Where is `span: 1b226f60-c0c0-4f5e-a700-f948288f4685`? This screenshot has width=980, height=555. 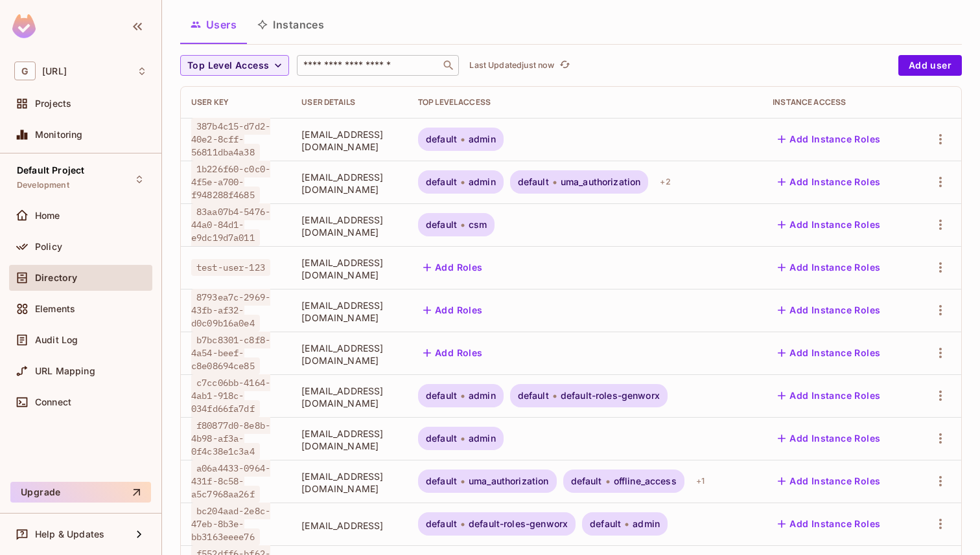 span: 1b226f60-c0c0-4f5e-a700-f948288f4685 is located at coordinates (230, 182).